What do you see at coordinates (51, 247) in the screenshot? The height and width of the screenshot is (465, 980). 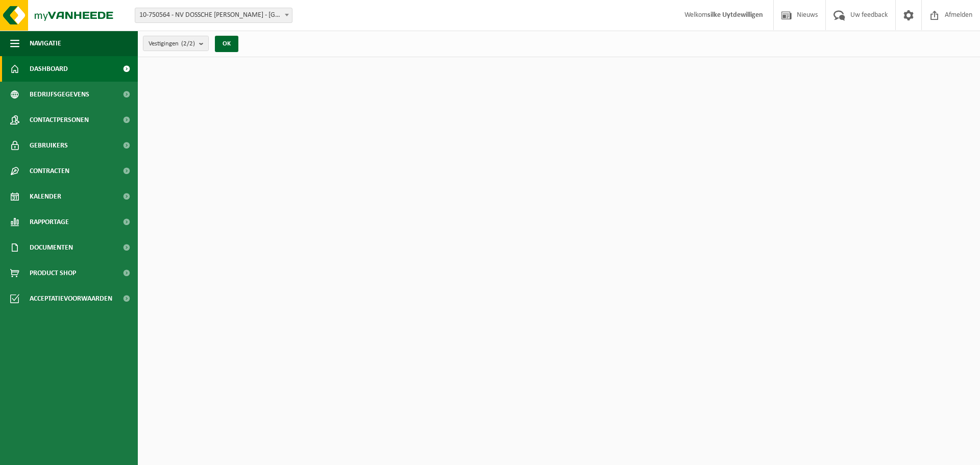 I see `span: Documenten` at bounding box center [51, 247].